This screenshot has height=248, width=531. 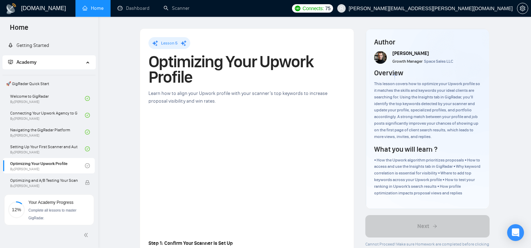 I want to click on h4: What you will learn ?, so click(x=405, y=149).